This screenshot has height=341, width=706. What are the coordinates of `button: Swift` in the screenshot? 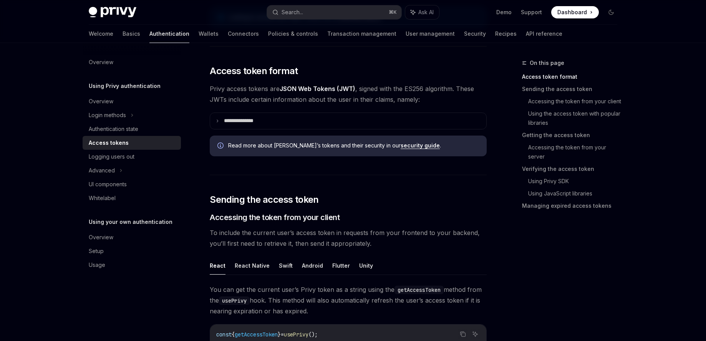 It's located at (286, 266).